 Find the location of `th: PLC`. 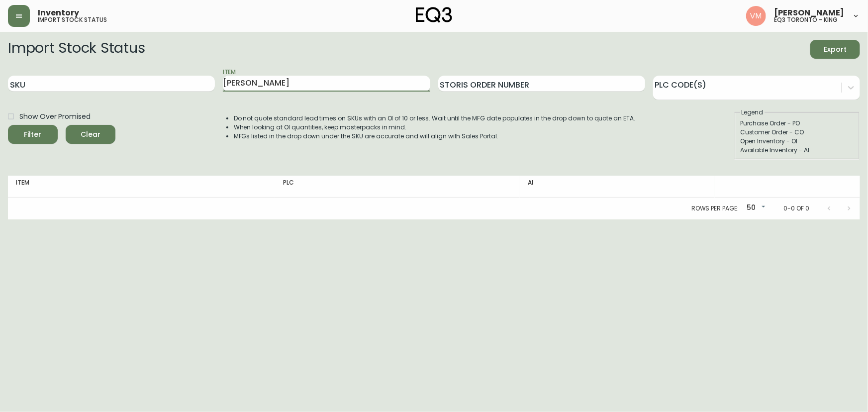

th: PLC is located at coordinates (397, 186).